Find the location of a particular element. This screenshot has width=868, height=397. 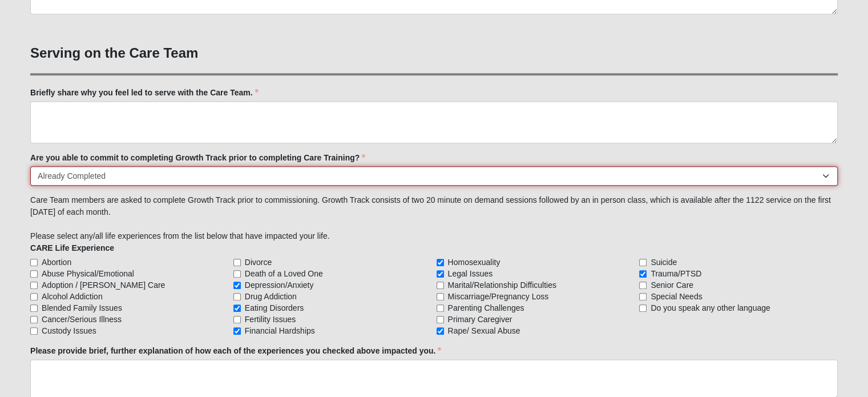

input: Rape/ Sexual Abuse is located at coordinates (440, 331).